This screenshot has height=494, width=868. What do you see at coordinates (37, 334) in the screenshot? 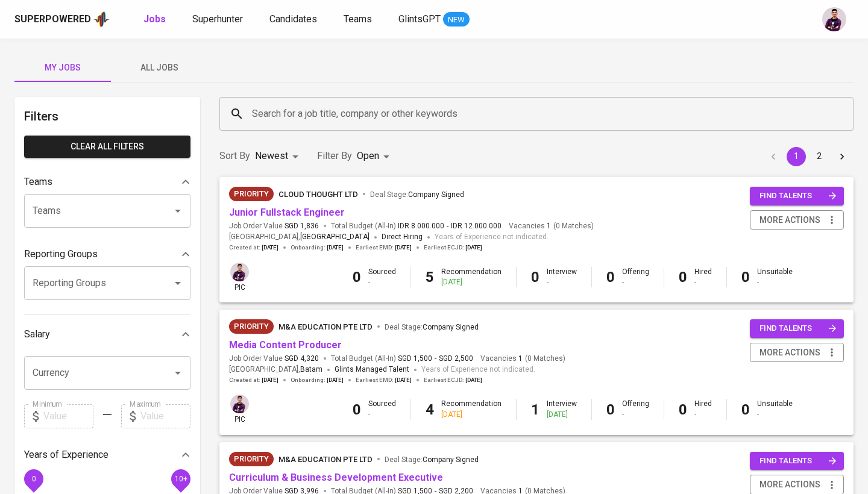
I see `p: Salary` at bounding box center [37, 334].